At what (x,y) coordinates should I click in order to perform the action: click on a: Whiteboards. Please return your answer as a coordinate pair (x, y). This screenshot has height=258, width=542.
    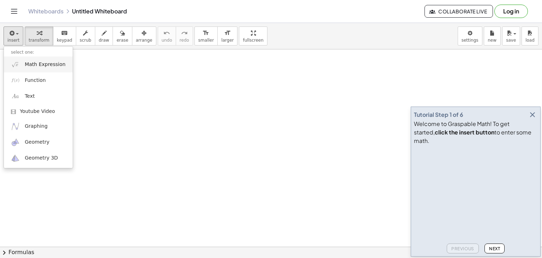
    Looking at the image, I should click on (46, 11).